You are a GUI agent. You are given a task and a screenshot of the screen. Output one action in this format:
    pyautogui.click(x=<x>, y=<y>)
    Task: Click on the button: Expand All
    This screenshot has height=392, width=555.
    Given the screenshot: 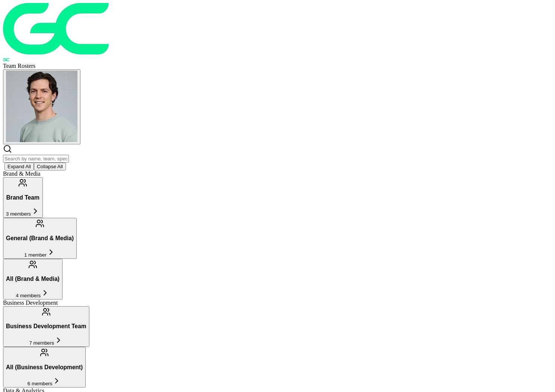 What is the action you would take?
    pyautogui.click(x=19, y=166)
    